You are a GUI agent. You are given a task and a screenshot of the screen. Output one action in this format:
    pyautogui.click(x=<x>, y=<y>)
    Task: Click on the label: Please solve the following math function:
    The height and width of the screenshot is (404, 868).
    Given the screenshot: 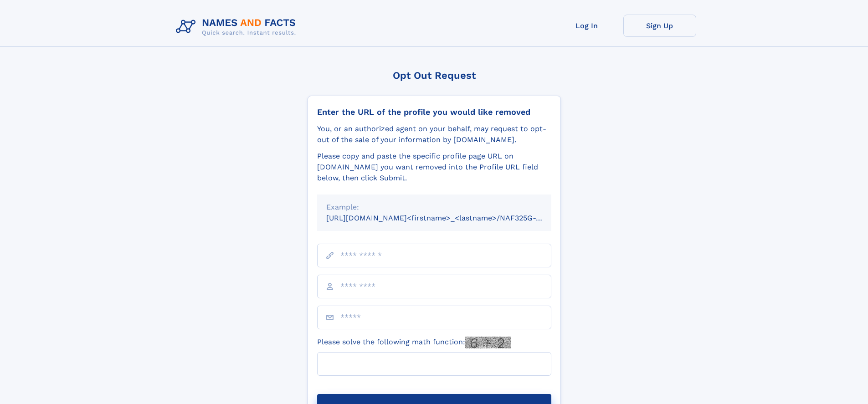 What is the action you would take?
    pyautogui.click(x=414, y=343)
    